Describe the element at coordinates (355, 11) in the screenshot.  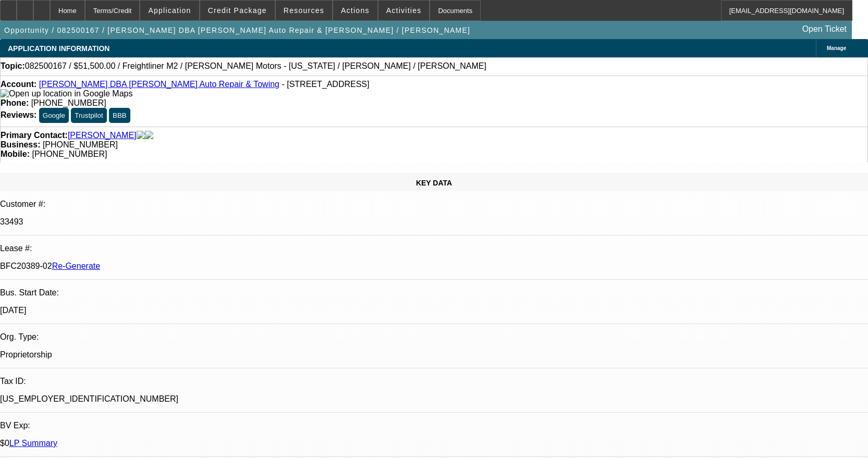
I see `button: Actions` at that location.